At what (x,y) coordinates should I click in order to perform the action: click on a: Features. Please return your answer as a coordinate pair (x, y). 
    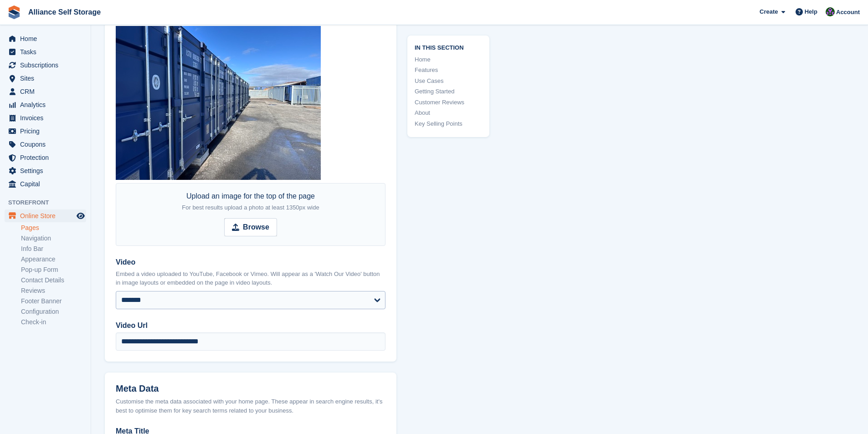
    Looking at the image, I should click on (449, 70).